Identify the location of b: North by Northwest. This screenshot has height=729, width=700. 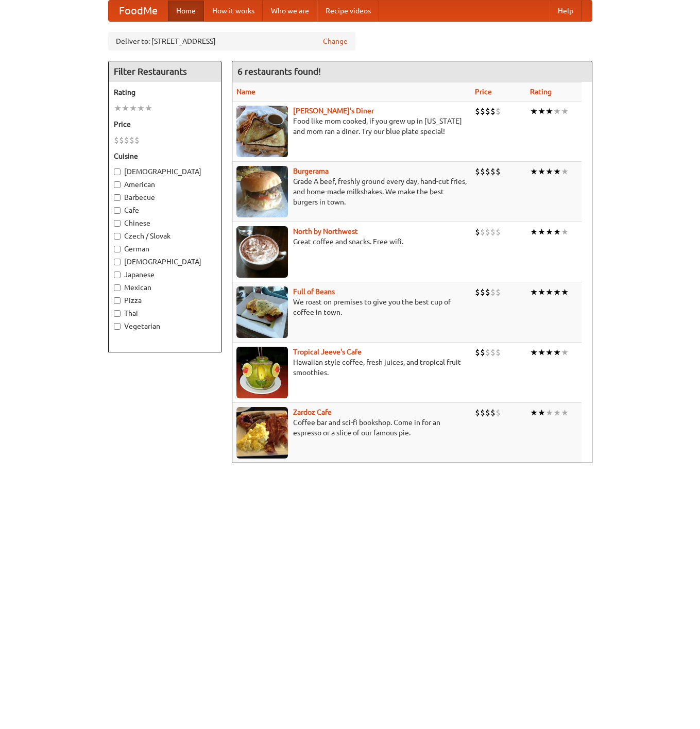
(325, 231).